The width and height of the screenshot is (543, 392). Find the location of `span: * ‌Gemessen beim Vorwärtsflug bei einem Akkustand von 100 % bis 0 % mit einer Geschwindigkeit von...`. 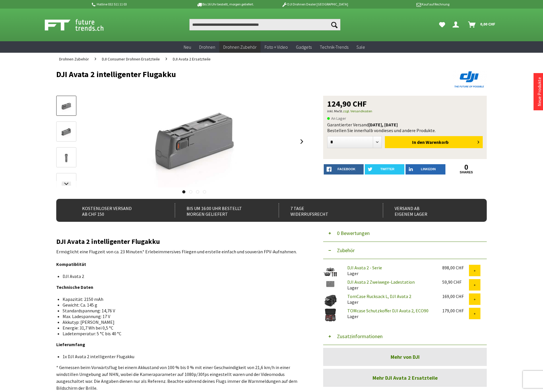

span: * ‌Gemessen beim Vorwärtsflug bei einem Akkustand von 100 % bis 0 % mit einer Geschwindigkeit von... is located at coordinates (177, 378).